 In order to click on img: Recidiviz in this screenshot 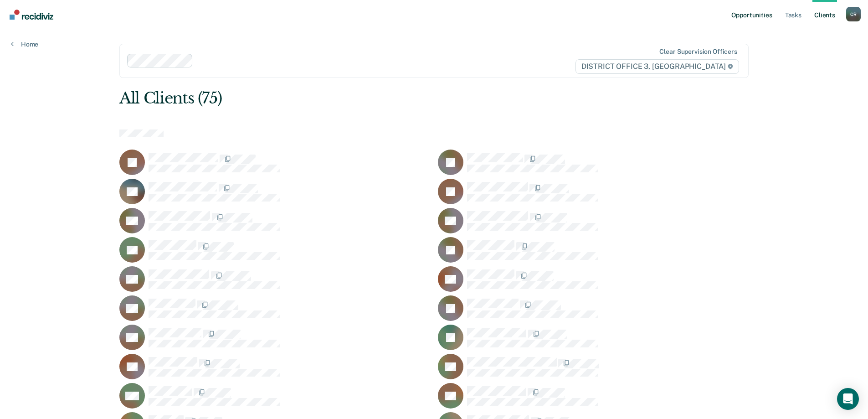, I will do `click(31, 14)`.